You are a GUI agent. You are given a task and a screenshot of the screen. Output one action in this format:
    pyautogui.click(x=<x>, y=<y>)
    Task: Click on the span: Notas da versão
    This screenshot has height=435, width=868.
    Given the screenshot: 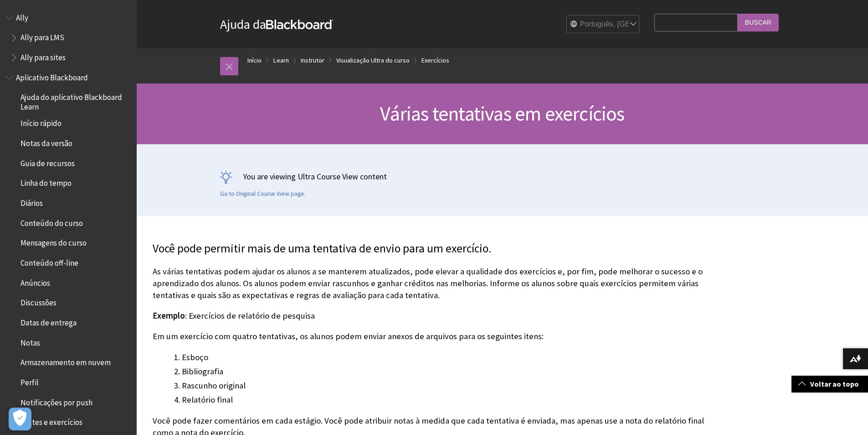 What is the action you would take?
    pyautogui.click(x=46, y=141)
    